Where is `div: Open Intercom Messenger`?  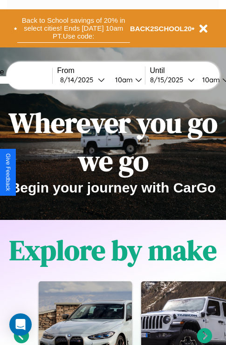 div: Open Intercom Messenger is located at coordinates (20, 325).